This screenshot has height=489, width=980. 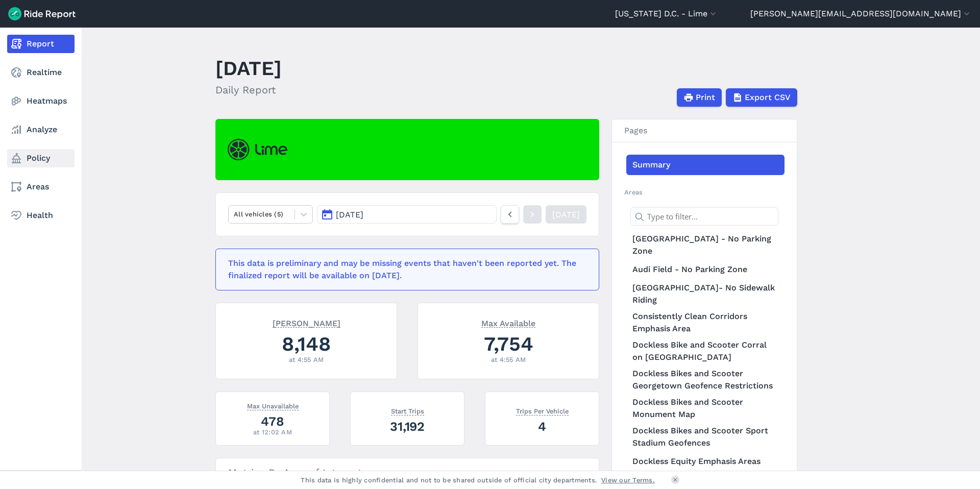 I want to click on h2: Daily Report, so click(x=249, y=89).